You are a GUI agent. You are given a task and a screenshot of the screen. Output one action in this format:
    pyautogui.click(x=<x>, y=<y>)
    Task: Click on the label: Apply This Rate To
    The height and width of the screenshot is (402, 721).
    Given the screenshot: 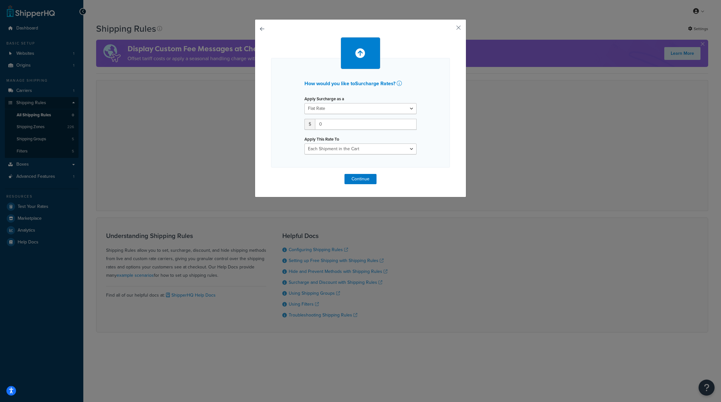 What is the action you would take?
    pyautogui.click(x=322, y=139)
    